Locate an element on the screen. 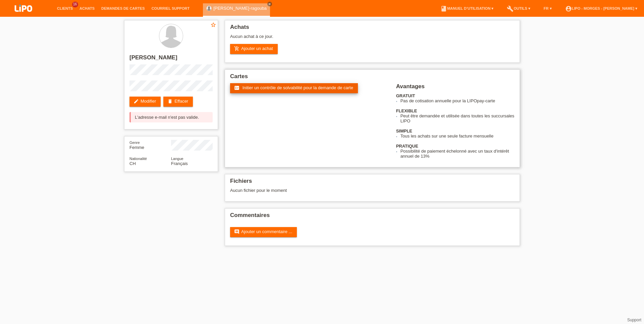 This screenshot has height=324, width=644. i: account_circle is located at coordinates (568, 9).